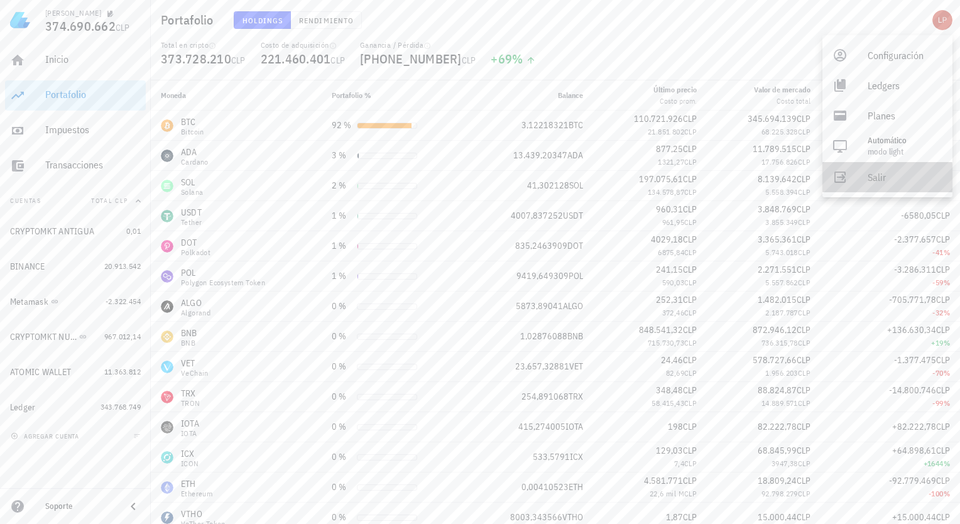  What do you see at coordinates (29, 302) in the screenshot?
I see `div: Metamask` at bounding box center [29, 302].